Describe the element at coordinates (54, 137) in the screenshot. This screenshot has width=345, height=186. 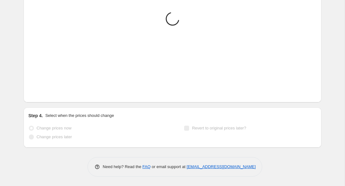
I see `span: Change prices later` at that location.